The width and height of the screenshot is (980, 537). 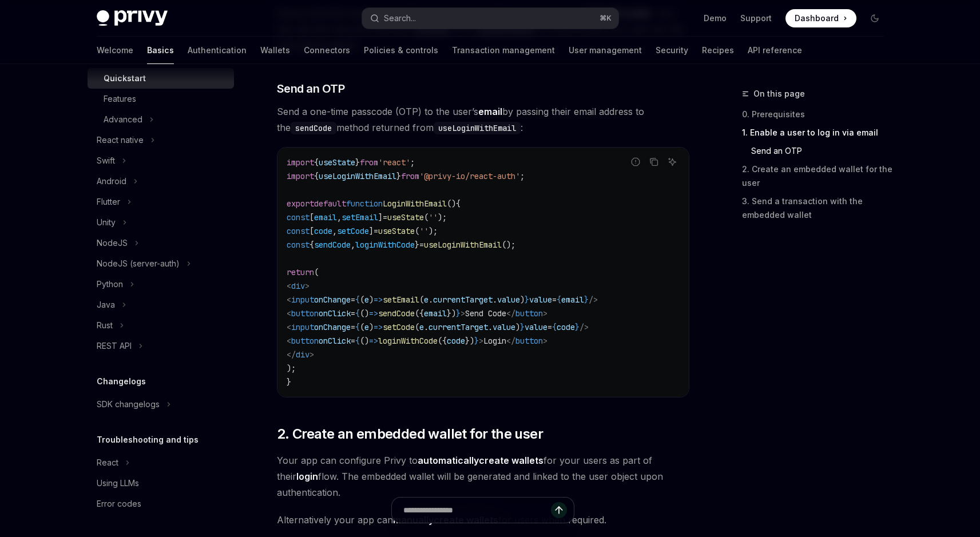 I want to click on button: Send message, so click(x=559, y=510).